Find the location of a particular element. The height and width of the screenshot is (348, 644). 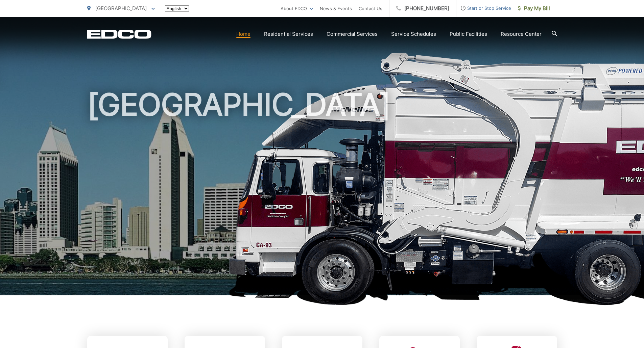

a: Home is located at coordinates (244, 34).